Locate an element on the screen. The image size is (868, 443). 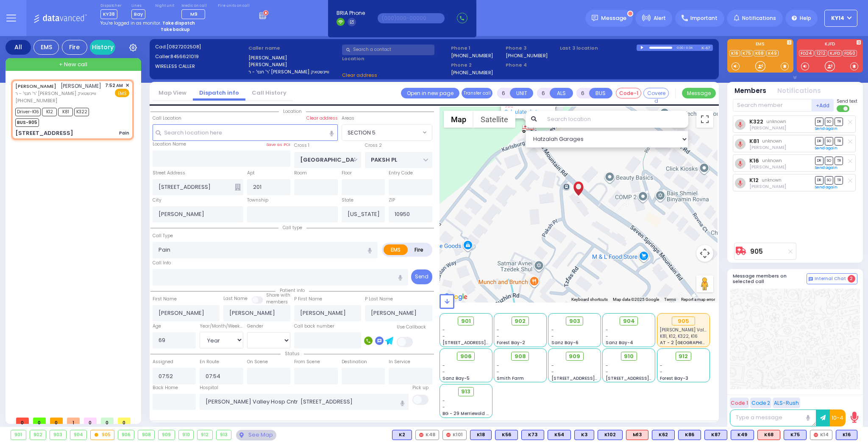
span: DR is located at coordinates (819, 160).